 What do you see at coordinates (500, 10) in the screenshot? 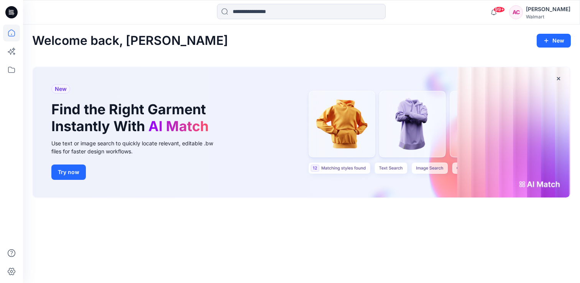
I see `span: 99+` at bounding box center [500, 10].